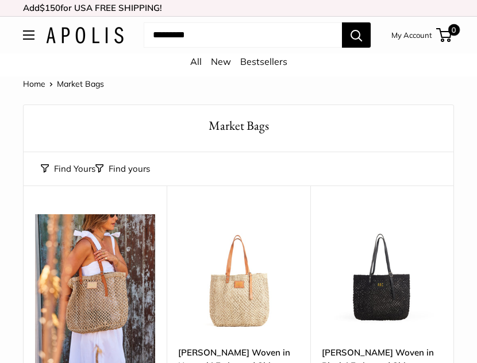 Image resolution: width=477 pixels, height=363 pixels. I want to click on a: Home, so click(34, 84).